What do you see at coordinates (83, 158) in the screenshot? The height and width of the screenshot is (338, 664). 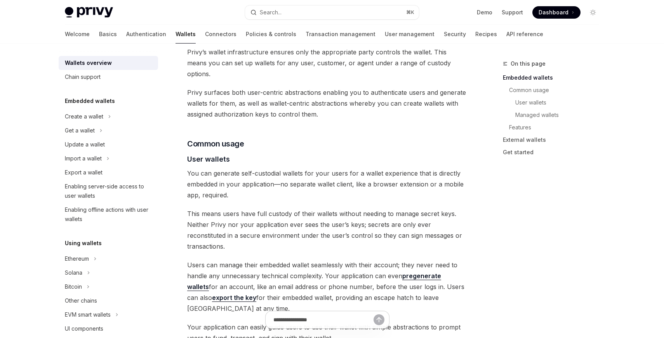 I see `div: Import a wallet` at bounding box center [83, 158].